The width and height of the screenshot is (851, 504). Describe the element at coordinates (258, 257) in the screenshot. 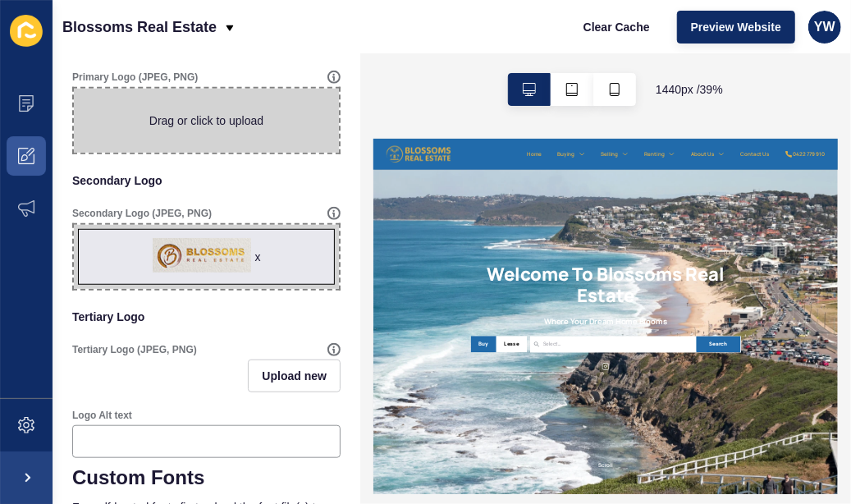

I see `div: x` at that location.